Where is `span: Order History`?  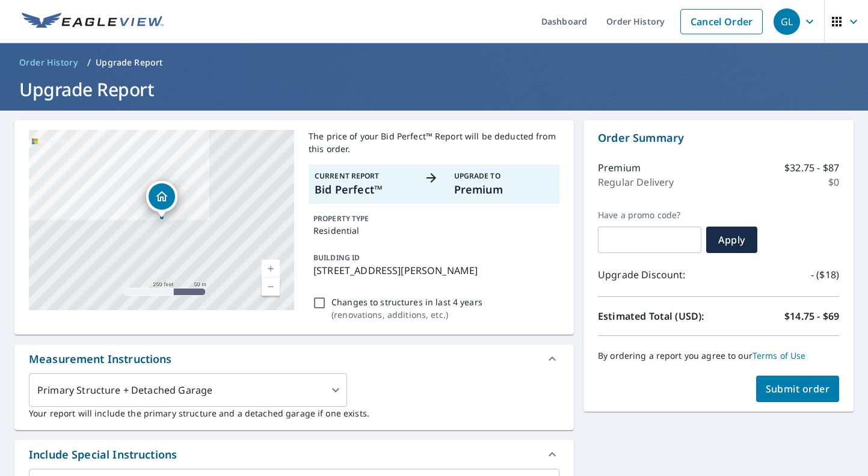
span: Order History is located at coordinates (48, 62).